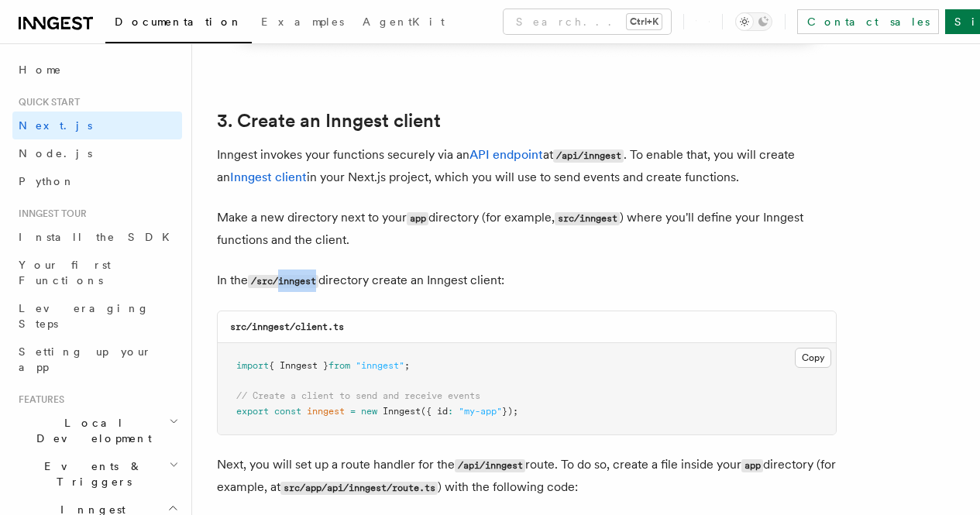 The image size is (980, 515). What do you see at coordinates (84, 316) in the screenshot?
I see `span: Leveraging Steps` at bounding box center [84, 316].